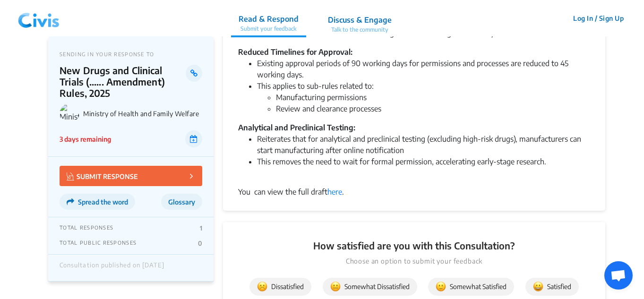 The width and height of the screenshot is (644, 299). Describe the element at coordinates (98, 202) in the screenshot. I see `button: Spread the word` at that location.